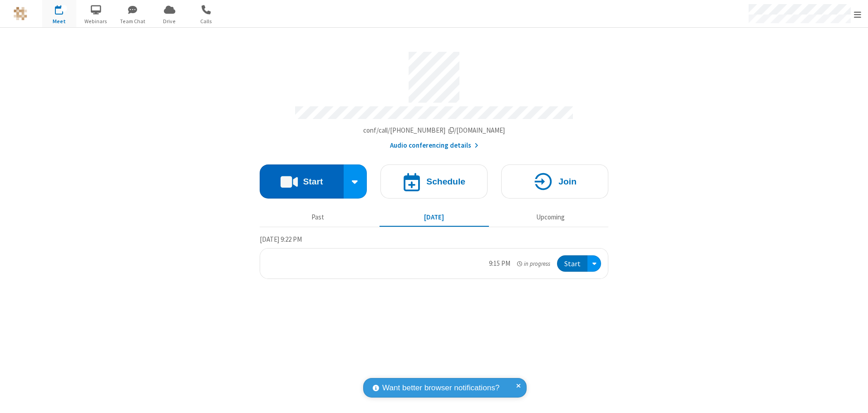  I want to click on em: in progress, so click(534, 264).